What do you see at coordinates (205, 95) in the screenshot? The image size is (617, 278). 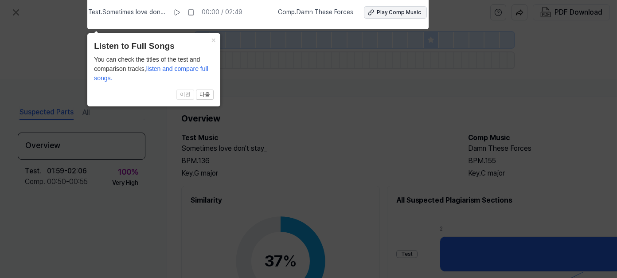 I see `button: 다음` at bounding box center [205, 95].